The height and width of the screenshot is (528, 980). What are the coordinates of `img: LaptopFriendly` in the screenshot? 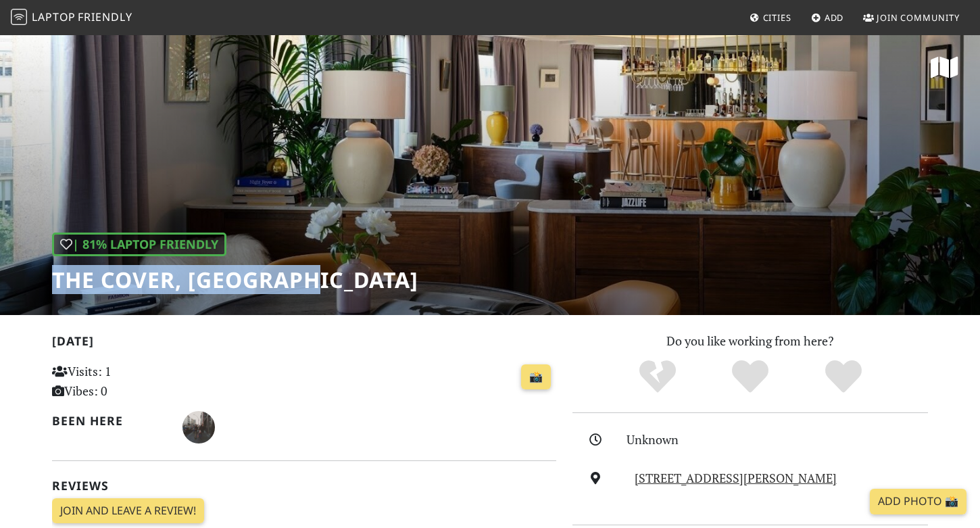 It's located at (19, 17).